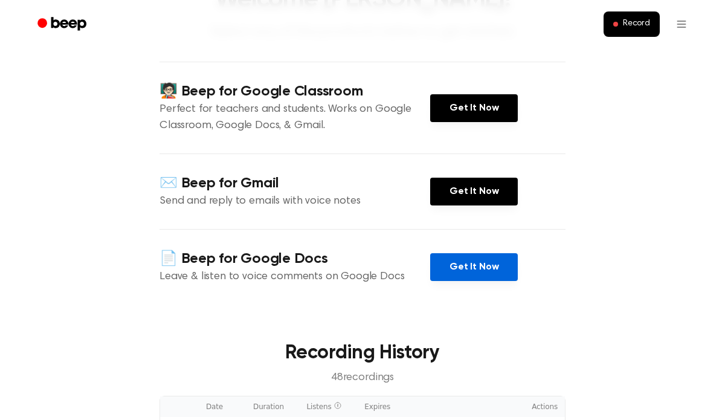 The height and width of the screenshot is (420, 725). Describe the element at coordinates (63, 24) in the screenshot. I see `a: Beep` at that location.